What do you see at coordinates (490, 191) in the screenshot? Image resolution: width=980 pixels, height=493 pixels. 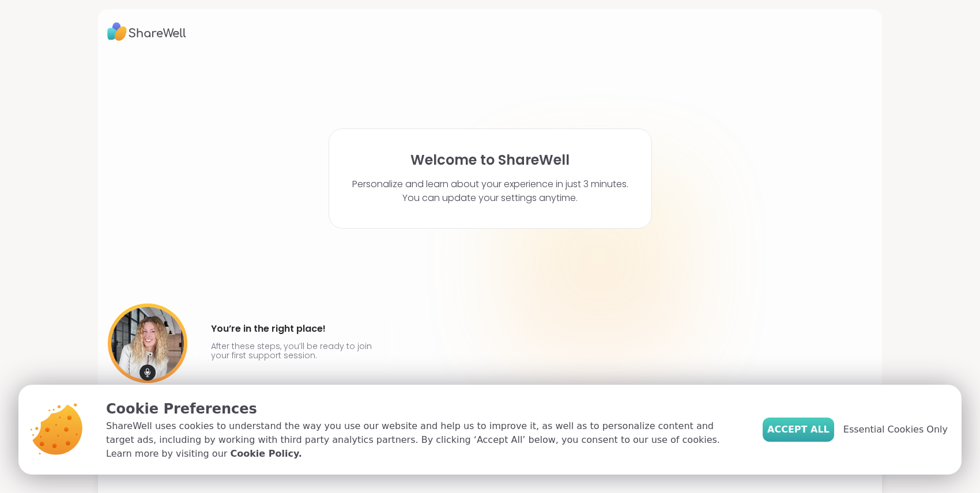 I see `p: Personalize and learn about your experience in just 3 minutes. You can update your settings anytime.` at bounding box center [490, 191].